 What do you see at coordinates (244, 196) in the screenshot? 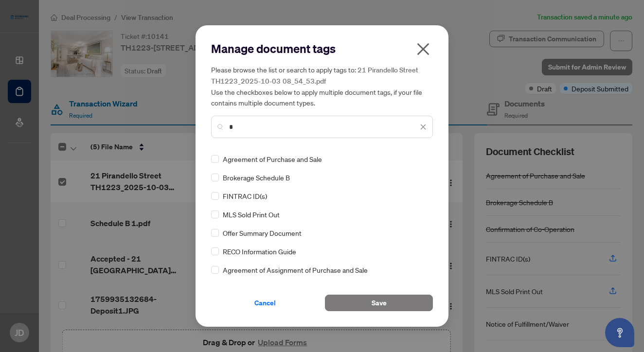
I see `span: FINTRAC ID(s)` at bounding box center [244, 196].